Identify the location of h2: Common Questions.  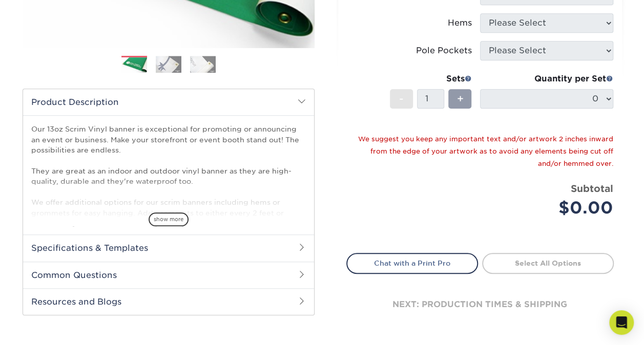
(169, 275).